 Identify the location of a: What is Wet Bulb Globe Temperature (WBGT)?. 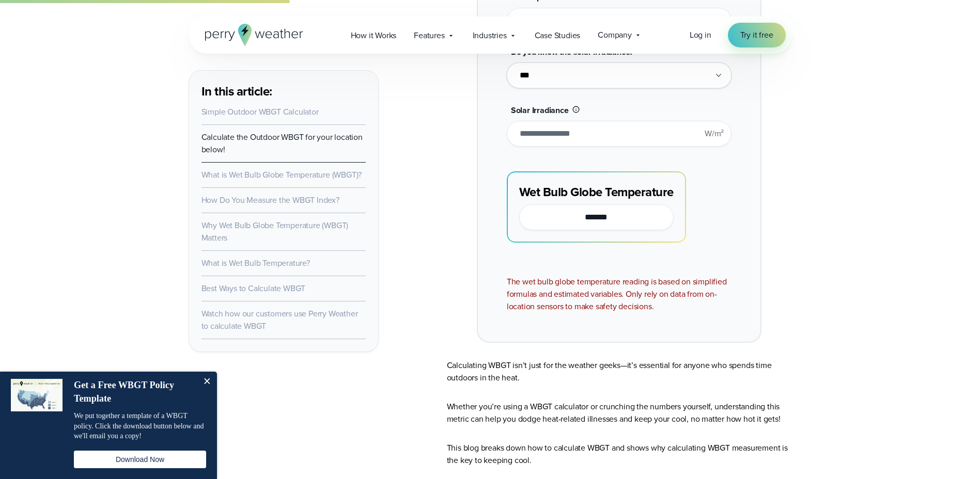
(282, 175).